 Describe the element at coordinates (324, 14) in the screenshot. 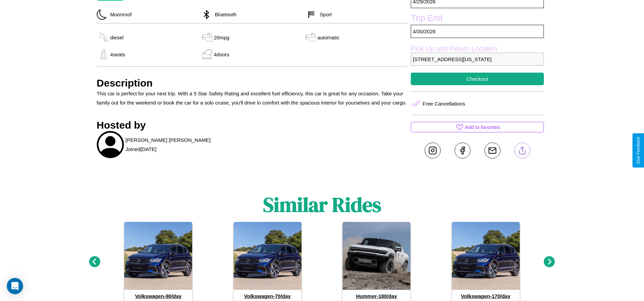

I see `p: Sport` at that location.